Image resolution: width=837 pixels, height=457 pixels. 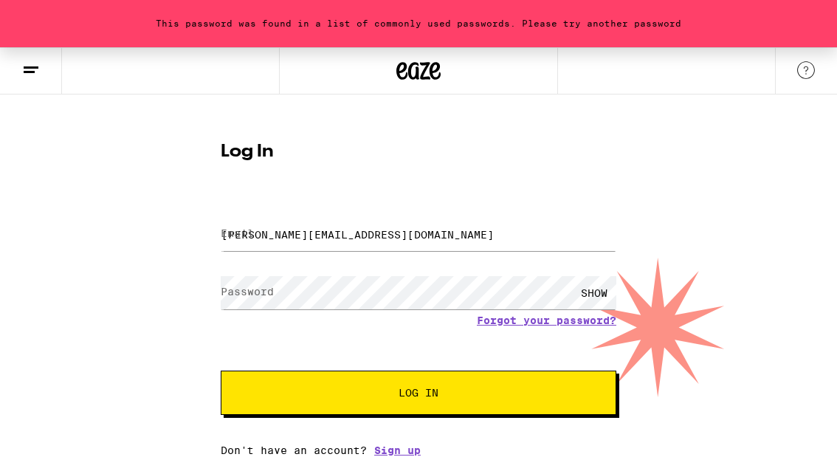 What do you see at coordinates (419, 234) in the screenshot?
I see `input: Email` at bounding box center [419, 234].